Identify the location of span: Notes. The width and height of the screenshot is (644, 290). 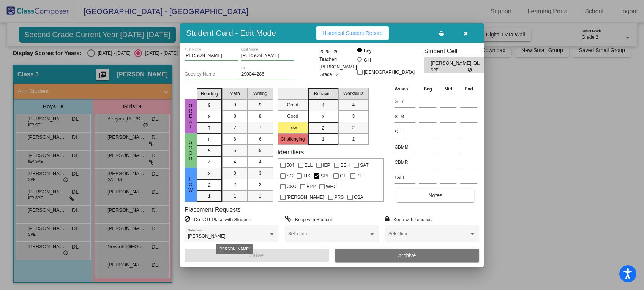
(435, 195).